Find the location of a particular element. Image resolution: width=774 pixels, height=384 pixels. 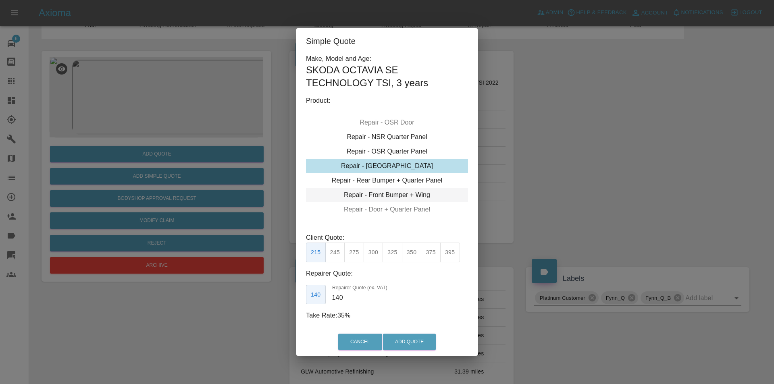

div: Repair - Rear Bumper + Quarter Panel is located at coordinates (387, 181).